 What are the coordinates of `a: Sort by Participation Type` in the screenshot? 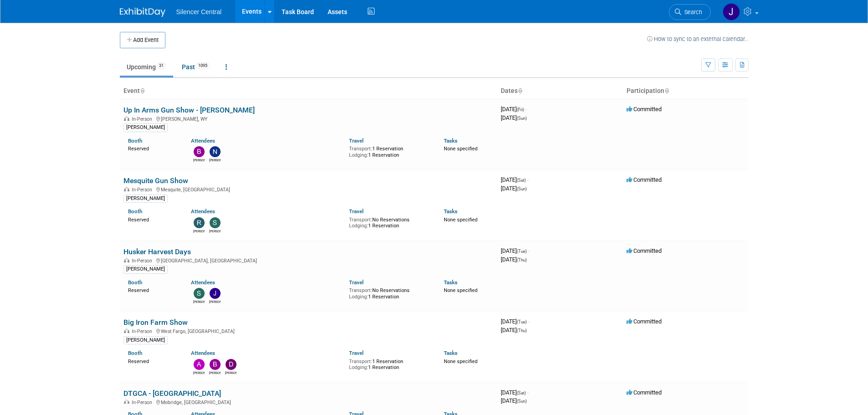 It's located at (667, 91).